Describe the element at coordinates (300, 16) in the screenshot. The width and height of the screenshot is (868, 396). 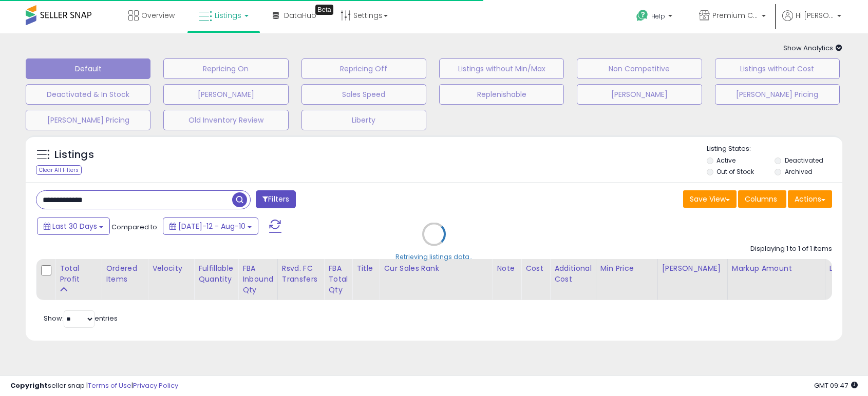
I see `span: DataHub` at that location.